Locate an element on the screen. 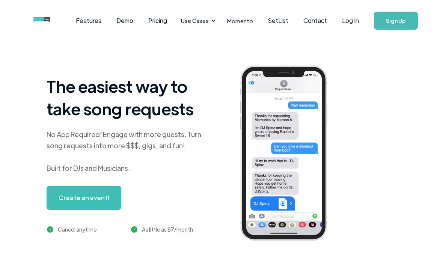  a: Pricing is located at coordinates (158, 21).